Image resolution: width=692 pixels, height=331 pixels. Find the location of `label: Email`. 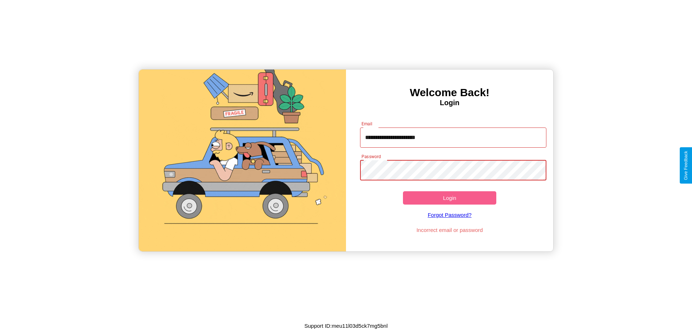

label: Email is located at coordinates (367, 124).